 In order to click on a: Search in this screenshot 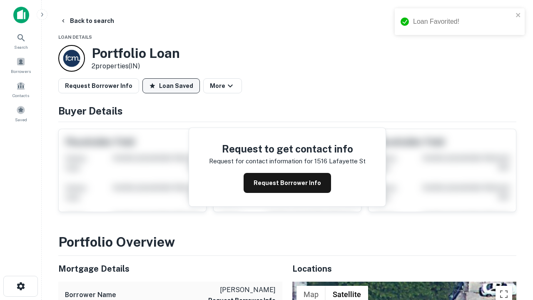, I will do `click(21, 41)`.